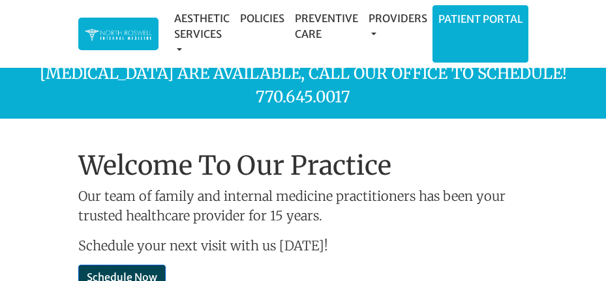 The image size is (606, 281). I want to click on p: Our team of family and internal medicine practitioners has been your trusted healthcare provider ..., so click(303, 206).